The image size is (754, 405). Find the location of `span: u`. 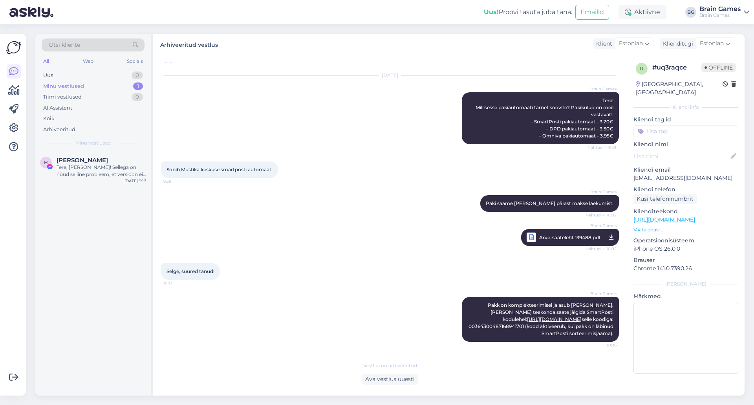

span: u is located at coordinates (642, 68).